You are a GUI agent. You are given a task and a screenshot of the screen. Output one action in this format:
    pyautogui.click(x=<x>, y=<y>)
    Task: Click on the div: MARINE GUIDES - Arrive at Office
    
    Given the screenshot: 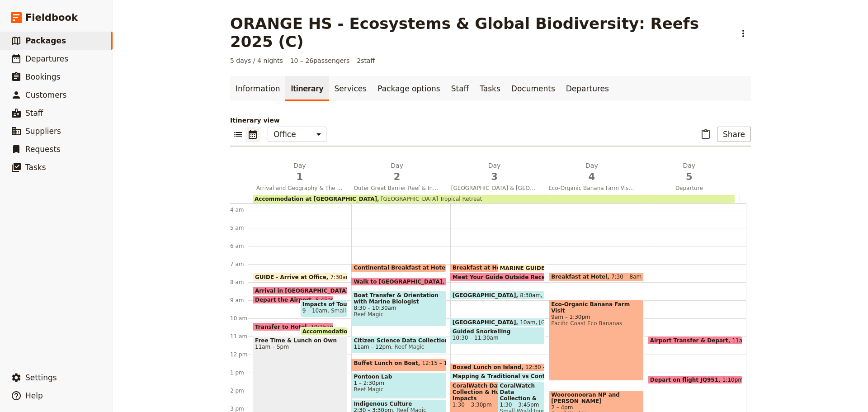 What is the action you would take?
    pyautogui.click(x=521, y=268)
    